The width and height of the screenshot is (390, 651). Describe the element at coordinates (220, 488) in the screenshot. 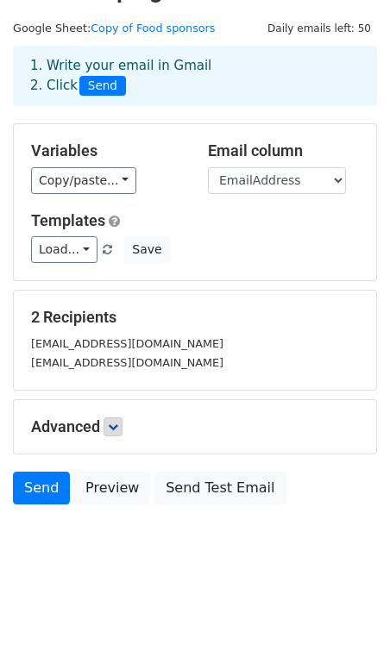

I see `a: Send Test Email` at that location.